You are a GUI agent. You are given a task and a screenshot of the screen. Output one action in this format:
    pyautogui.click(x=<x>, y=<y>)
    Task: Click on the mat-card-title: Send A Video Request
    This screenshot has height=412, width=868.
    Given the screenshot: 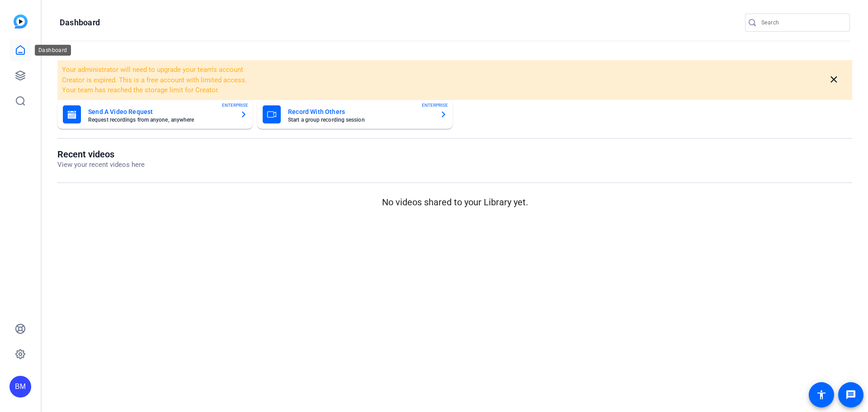 What is the action you would take?
    pyautogui.click(x=161, y=112)
    